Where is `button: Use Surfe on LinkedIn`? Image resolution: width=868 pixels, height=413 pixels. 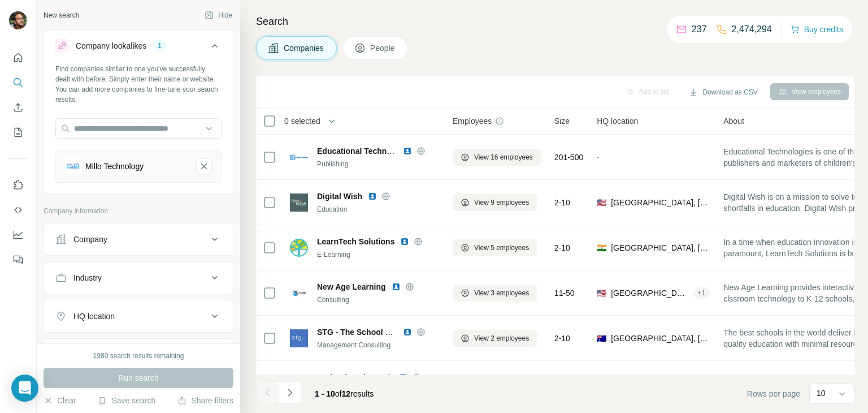
button: Use Surfe on LinkedIn is located at coordinates (18, 185).